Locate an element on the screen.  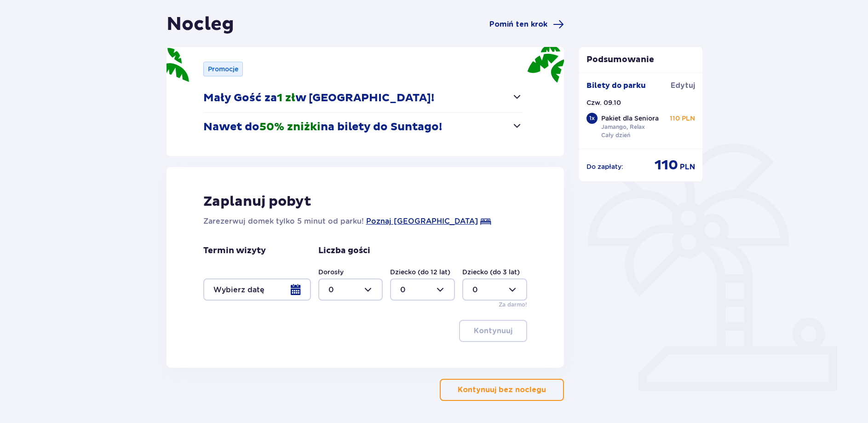
p: Jamango, Relax is located at coordinates (623, 127).